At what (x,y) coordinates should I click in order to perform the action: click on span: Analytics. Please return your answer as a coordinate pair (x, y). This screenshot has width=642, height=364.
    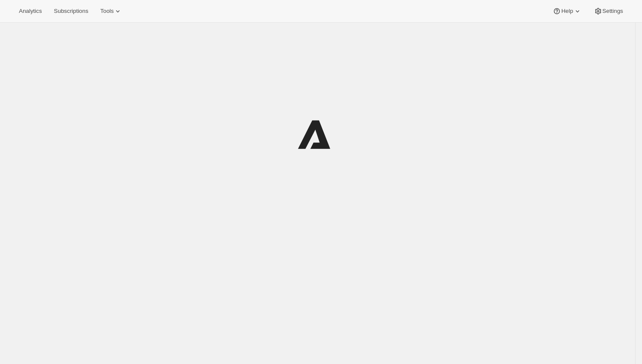
    Looking at the image, I should click on (30, 11).